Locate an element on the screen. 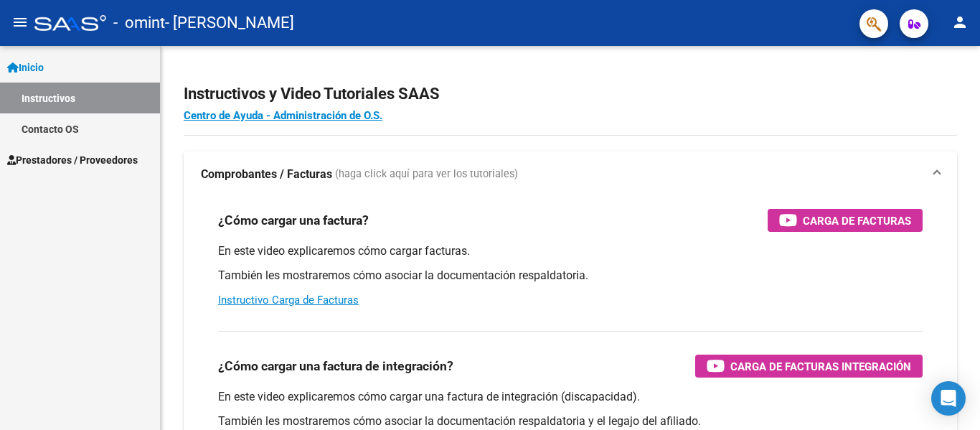  mat-expansion-panel-header: Comprobantes / Facturas (haga click aquí para ver los tutoriales) is located at coordinates (570, 174).